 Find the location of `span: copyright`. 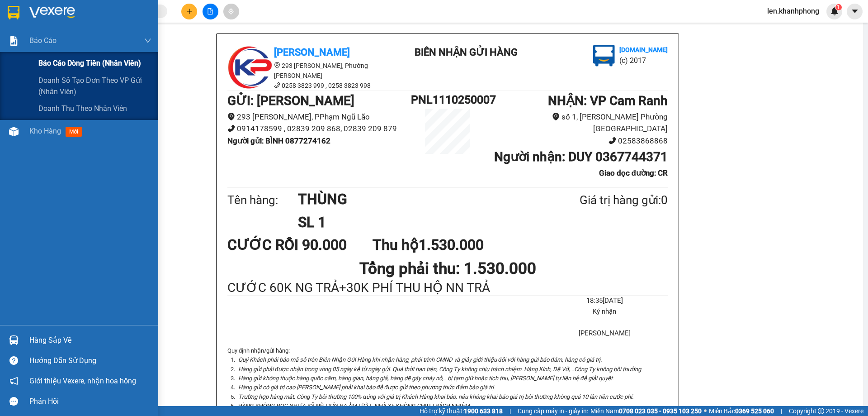

span: copyright is located at coordinates (821, 411).